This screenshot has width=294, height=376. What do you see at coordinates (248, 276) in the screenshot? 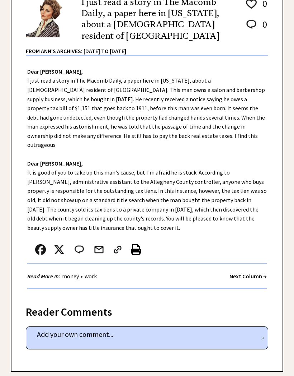
I see `a: Next Column →` at bounding box center [248, 276].